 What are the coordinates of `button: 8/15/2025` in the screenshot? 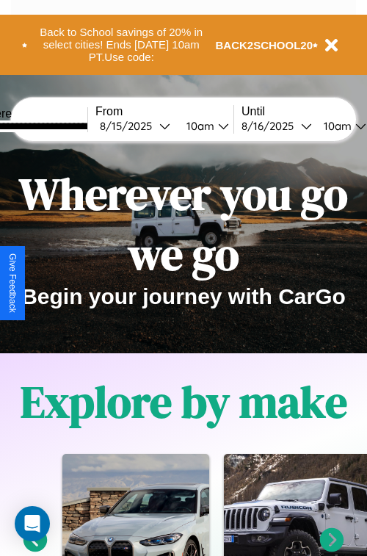 It's located at (135, 126).